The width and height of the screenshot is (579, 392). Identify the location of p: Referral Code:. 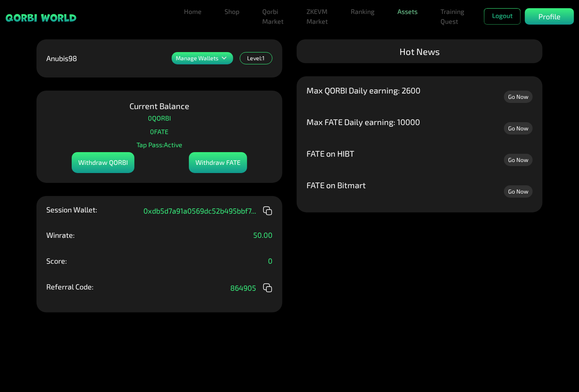
(70, 287).